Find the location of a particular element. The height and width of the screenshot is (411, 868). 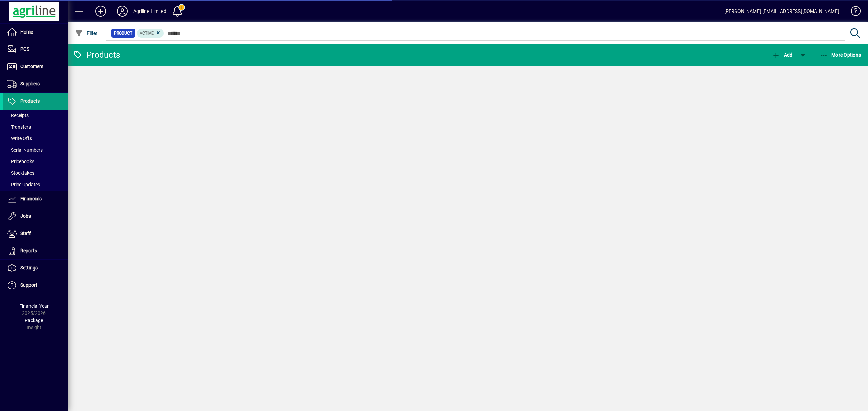

span: Receipts is located at coordinates (17, 116).